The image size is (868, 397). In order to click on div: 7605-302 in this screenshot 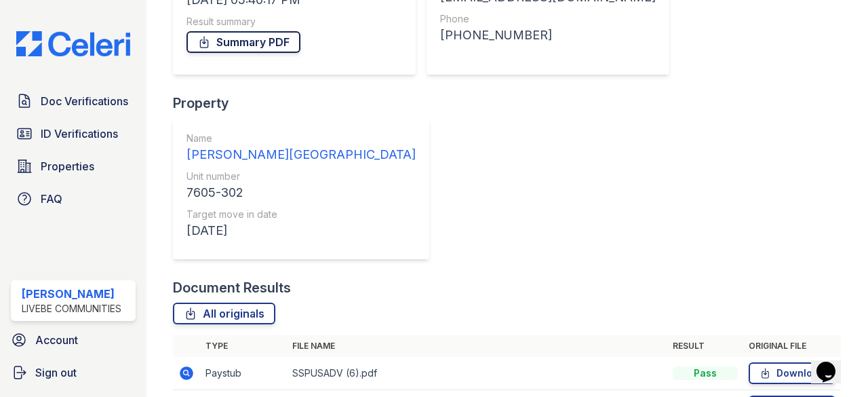, I will do `click(301, 193)`.